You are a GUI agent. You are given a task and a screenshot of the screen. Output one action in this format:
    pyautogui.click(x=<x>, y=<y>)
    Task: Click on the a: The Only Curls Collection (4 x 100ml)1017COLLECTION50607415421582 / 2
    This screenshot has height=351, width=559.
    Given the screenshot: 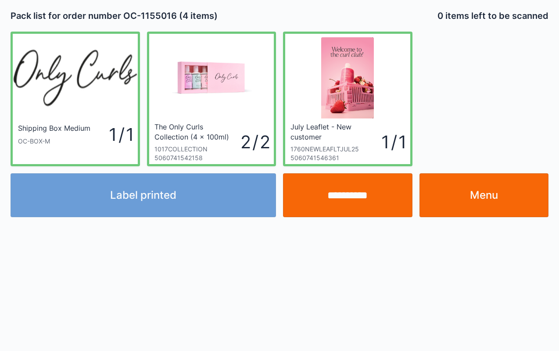 What is the action you would take?
    pyautogui.click(x=212, y=99)
    